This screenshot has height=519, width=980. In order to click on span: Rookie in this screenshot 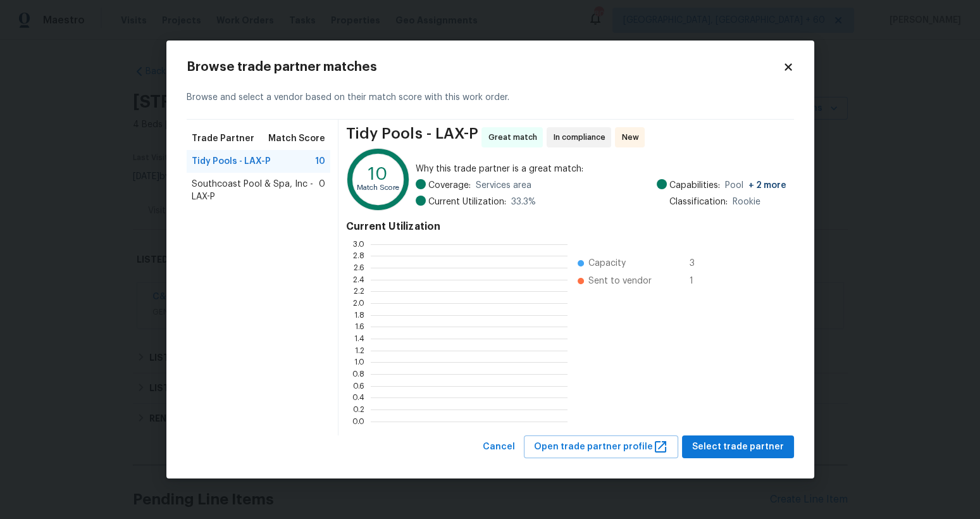, I will do `click(747, 202)`.